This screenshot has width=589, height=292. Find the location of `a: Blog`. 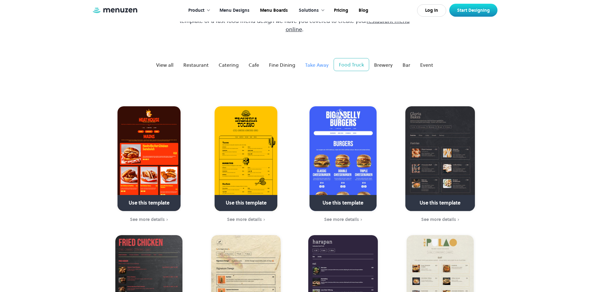

a: Blog is located at coordinates (363, 11).